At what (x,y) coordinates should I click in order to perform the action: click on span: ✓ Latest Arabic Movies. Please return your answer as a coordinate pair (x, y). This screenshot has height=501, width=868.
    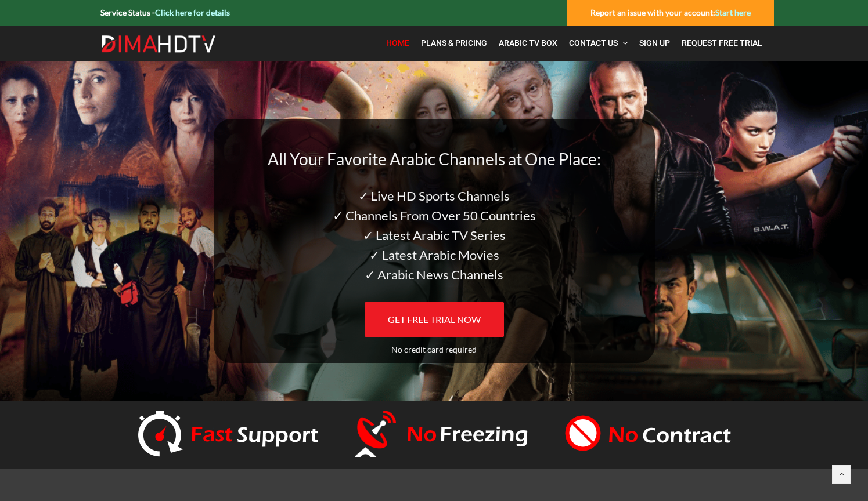
    Looking at the image, I should click on (434, 255).